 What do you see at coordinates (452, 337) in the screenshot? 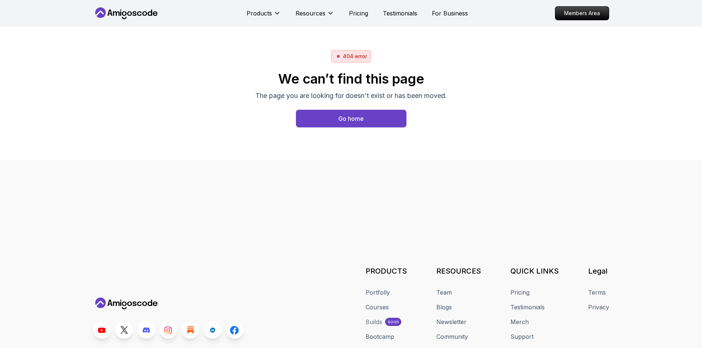
I see `a: Community` at bounding box center [452, 337].